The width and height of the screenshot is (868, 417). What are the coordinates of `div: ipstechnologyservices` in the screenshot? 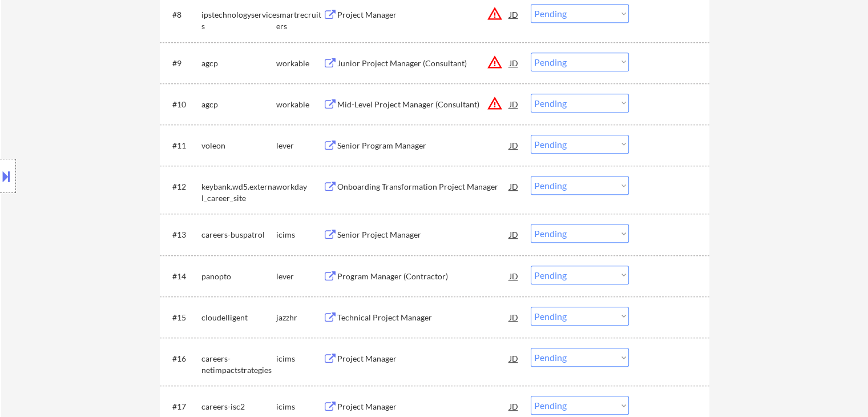 It's located at (239, 20).